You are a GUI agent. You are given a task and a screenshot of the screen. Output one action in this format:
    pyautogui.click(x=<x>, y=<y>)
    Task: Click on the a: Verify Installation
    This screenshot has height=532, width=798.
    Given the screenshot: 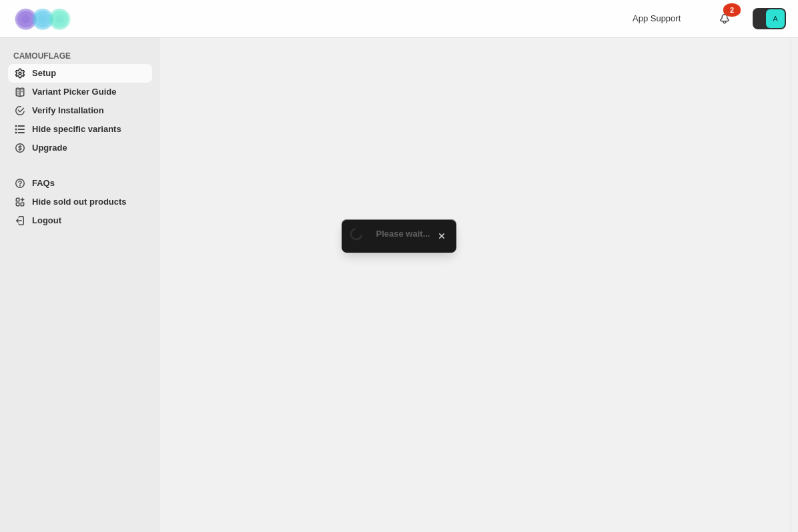 What is the action you would take?
    pyautogui.click(x=80, y=111)
    